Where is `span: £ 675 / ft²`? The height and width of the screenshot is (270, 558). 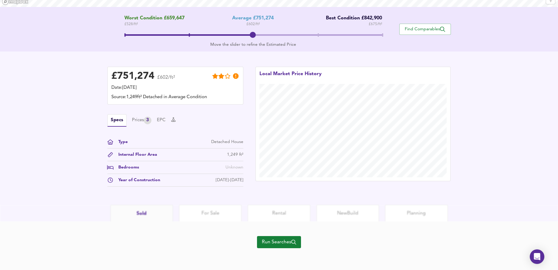 span: £ 675 / ft² is located at coordinates (375, 24).